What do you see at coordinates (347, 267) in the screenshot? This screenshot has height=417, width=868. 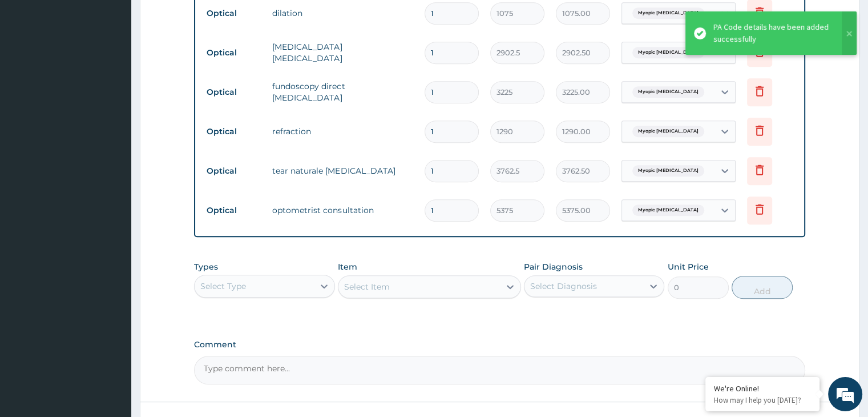 I see `label: Item` at bounding box center [347, 267].